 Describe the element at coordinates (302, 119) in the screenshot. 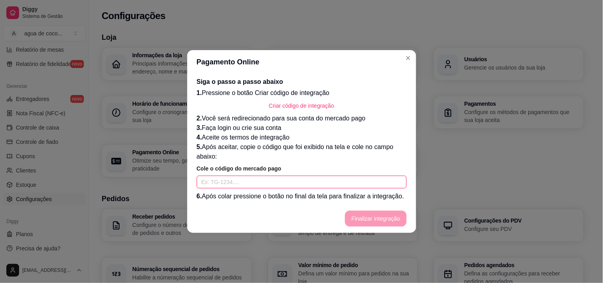

I see `p: Você será redirecionado para sua conta do mercado pago` at that location.